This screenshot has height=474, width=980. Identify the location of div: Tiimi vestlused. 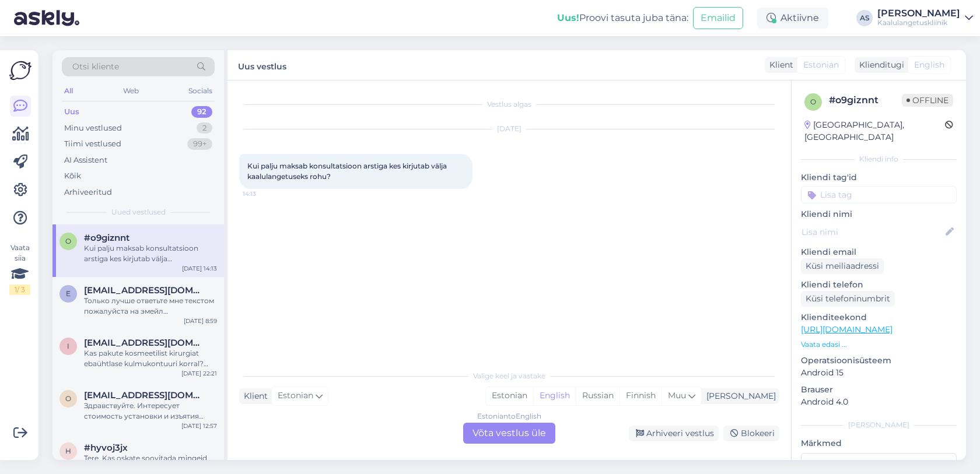
(93, 144).